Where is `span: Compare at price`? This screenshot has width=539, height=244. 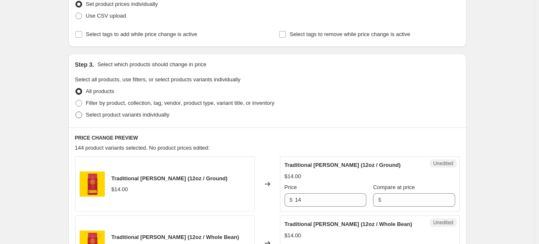 span: Compare at price is located at coordinates (394, 187).